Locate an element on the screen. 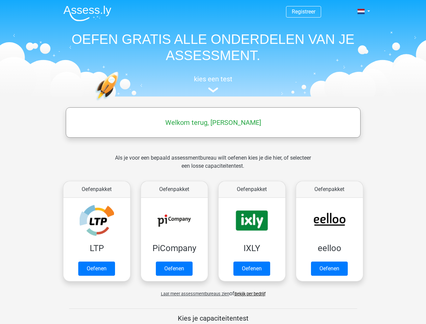  img: Assessly is located at coordinates (87, 13).